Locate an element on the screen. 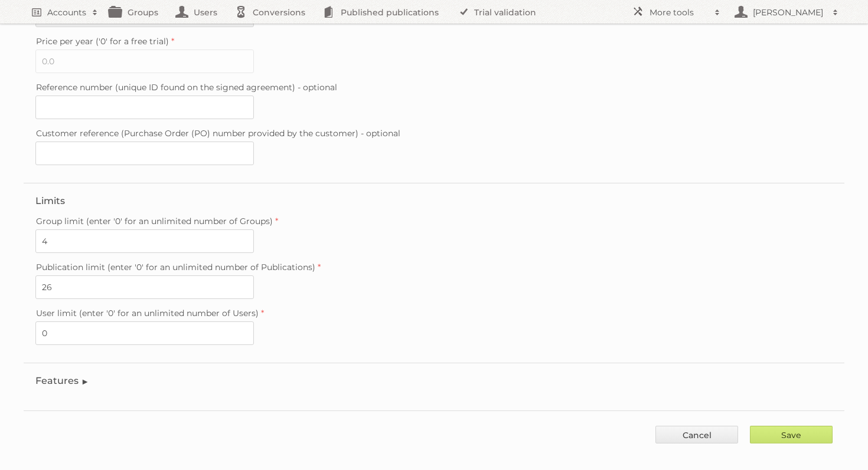 Image resolution: width=868 pixels, height=470 pixels. h2: More tools is located at coordinates (678, 12).